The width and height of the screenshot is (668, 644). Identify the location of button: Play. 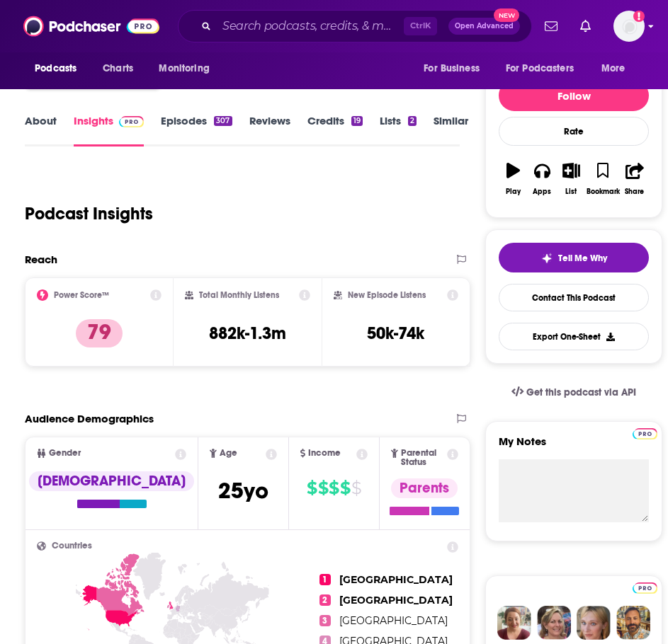
(513, 179).